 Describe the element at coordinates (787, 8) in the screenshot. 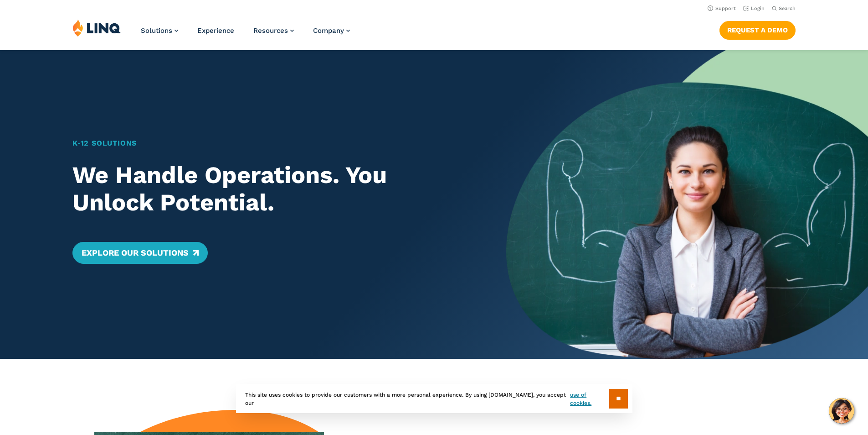

I see `span: Search` at that location.